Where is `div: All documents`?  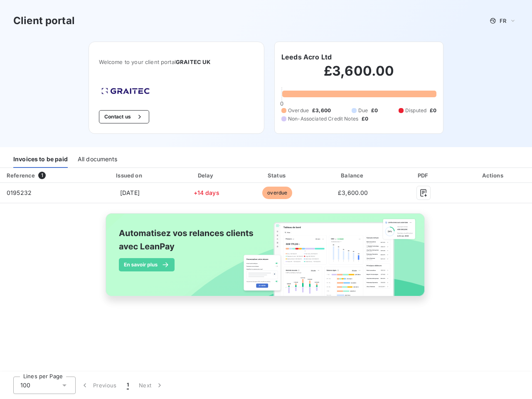
div: All documents is located at coordinates (97, 159).